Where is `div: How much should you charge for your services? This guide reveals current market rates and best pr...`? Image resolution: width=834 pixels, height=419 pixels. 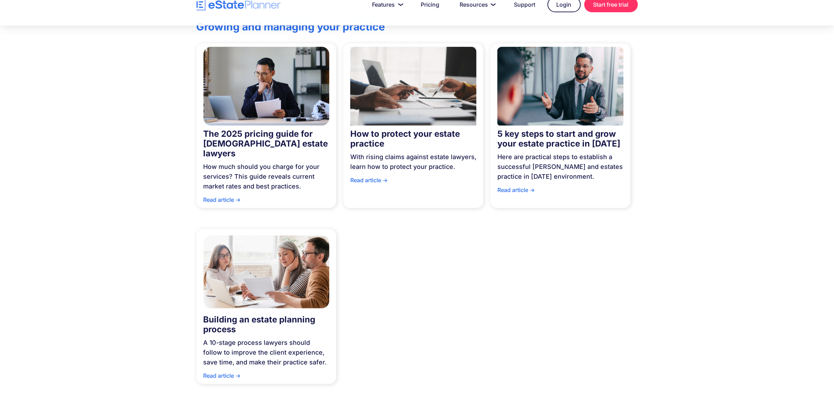
div: How much should you charge for your services? This guide reveals current market rates and best pr... is located at coordinates (266, 177).